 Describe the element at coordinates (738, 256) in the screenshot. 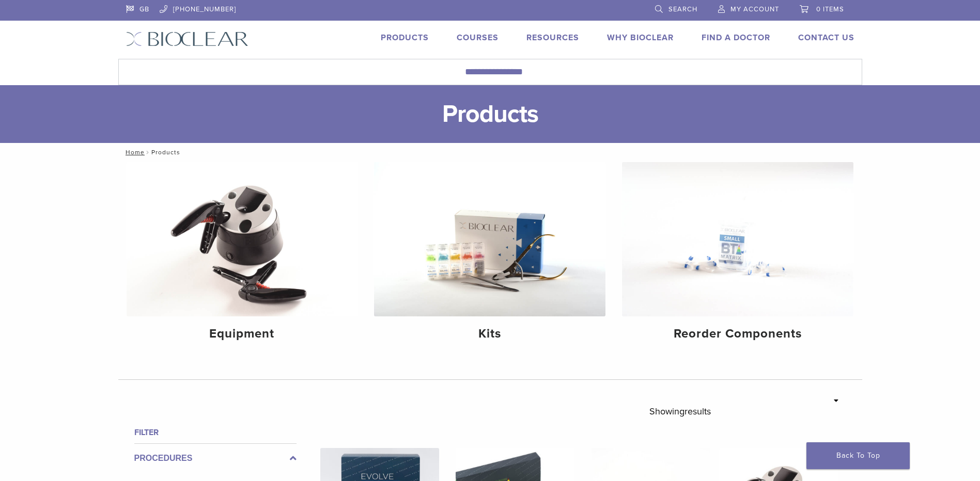

I see `a: Reorder Components` at that location.